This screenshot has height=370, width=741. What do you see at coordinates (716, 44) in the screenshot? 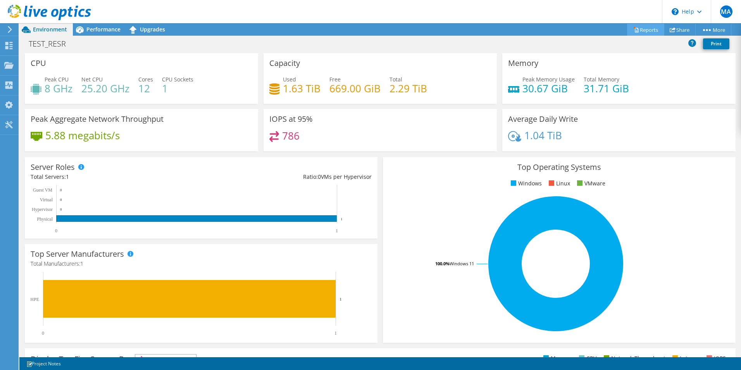
I see `a: Print` at bounding box center [716, 44].